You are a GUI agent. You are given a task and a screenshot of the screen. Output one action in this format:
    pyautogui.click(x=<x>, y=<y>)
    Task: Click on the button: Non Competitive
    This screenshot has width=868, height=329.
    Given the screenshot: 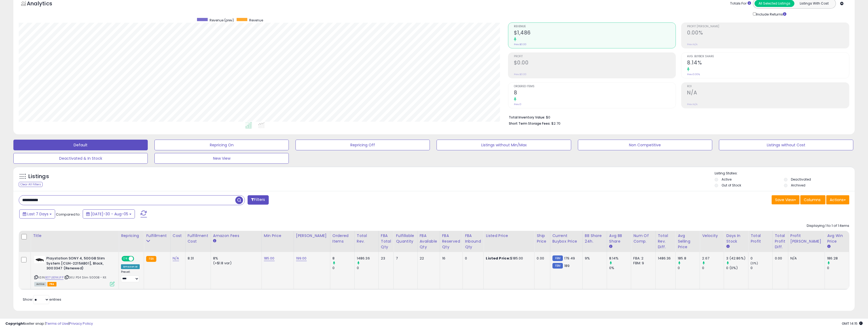 What is the action you would take?
    pyautogui.click(x=645, y=145)
    